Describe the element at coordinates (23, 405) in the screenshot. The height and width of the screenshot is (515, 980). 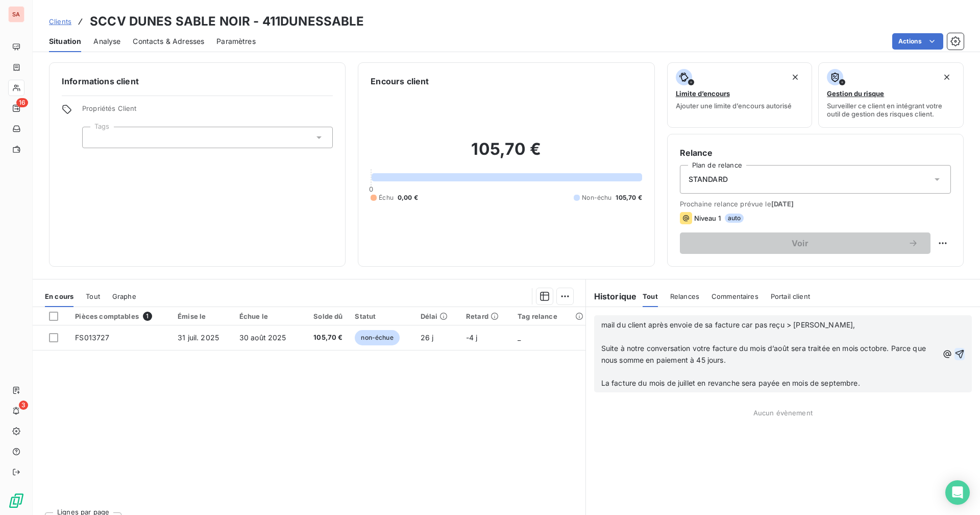
I see `span: 3` at that location.